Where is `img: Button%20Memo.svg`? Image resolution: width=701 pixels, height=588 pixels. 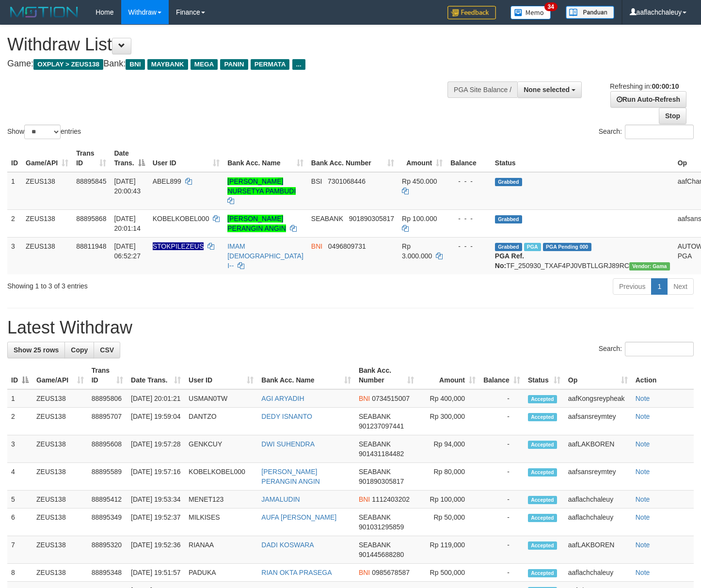 img: Button%20Memo.svg is located at coordinates (531, 12).